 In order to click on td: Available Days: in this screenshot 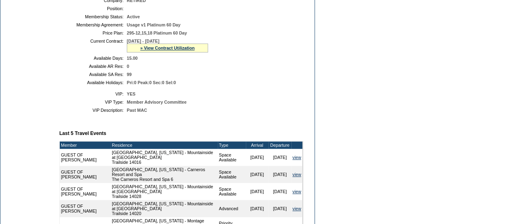, I will do `click(93, 58)`.